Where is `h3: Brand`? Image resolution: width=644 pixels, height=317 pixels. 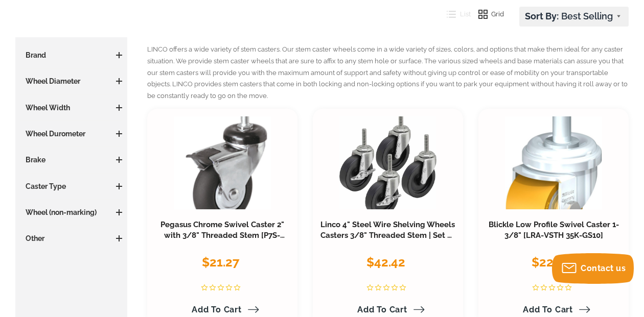
h3: Brand is located at coordinates (71, 55).